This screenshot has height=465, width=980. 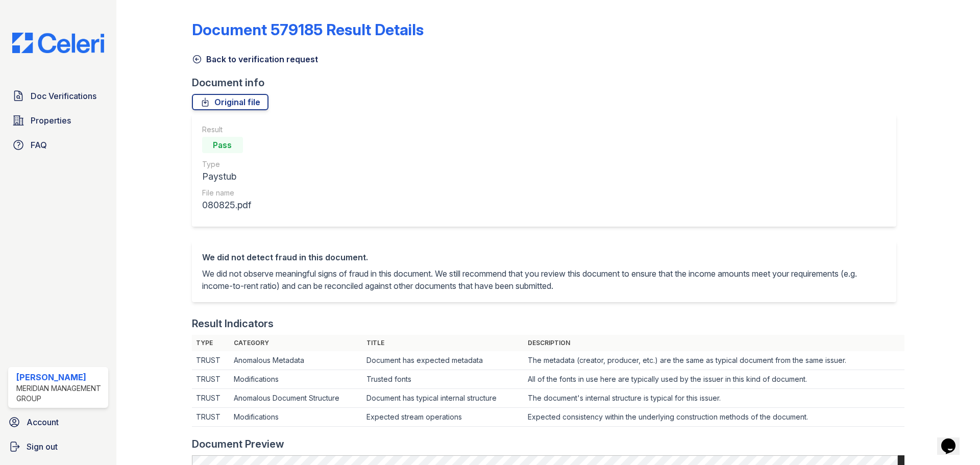 I want to click on span: Properties, so click(x=51, y=121).